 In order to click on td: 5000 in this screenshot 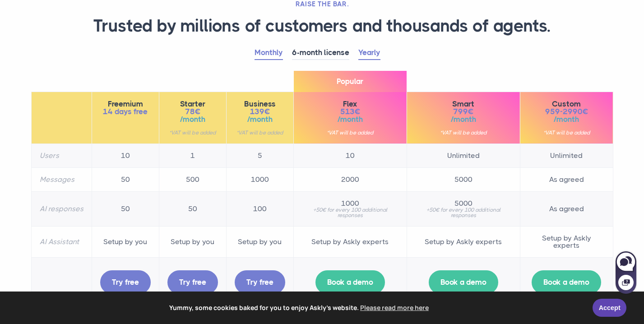, I will do `click(463, 179)`.